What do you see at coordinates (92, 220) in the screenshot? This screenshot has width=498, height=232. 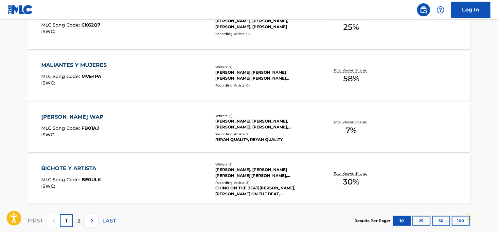 I see `img: right` at bounding box center [92, 220].